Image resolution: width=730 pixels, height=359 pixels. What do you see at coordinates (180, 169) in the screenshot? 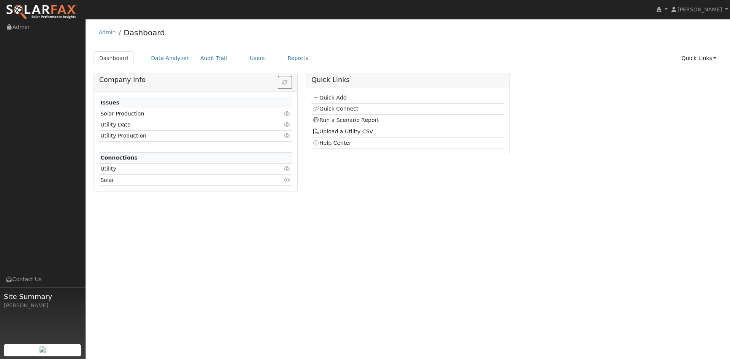
I see `td: Utility` at bounding box center [180, 169].